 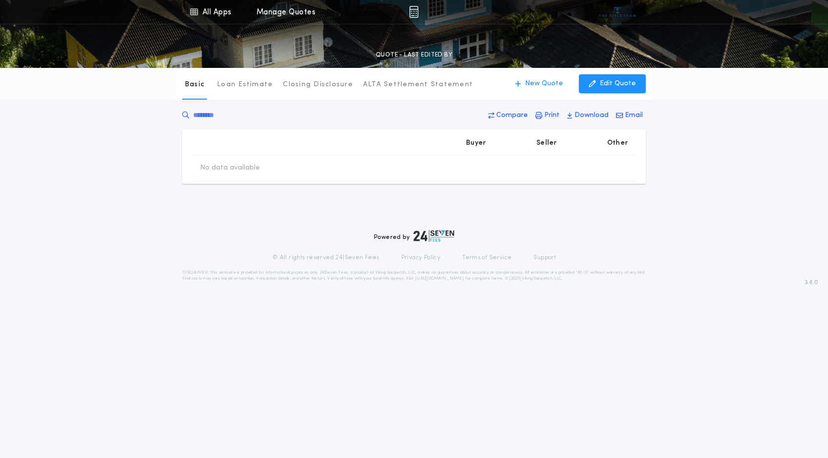 I want to click on button: New Quote, so click(x=539, y=84).